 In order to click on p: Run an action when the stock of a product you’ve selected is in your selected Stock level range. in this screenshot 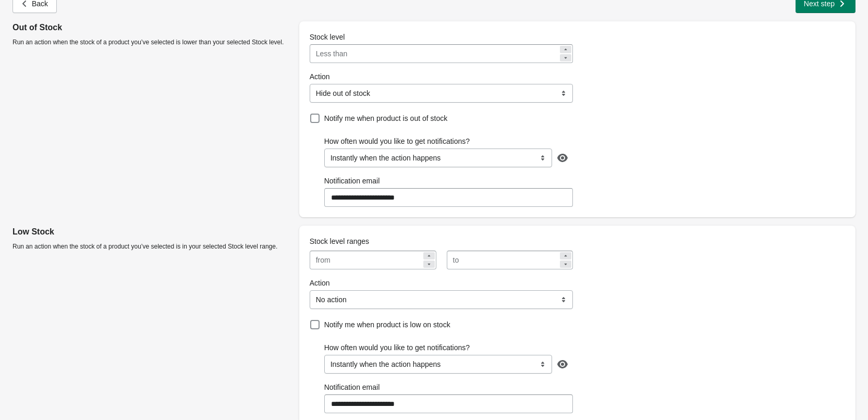, I will do `click(151, 247)`.